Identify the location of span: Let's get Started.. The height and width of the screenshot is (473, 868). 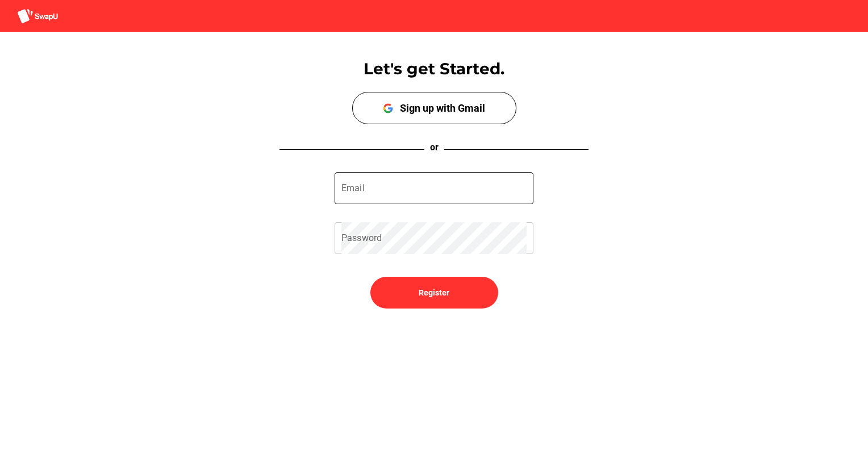
(434, 69).